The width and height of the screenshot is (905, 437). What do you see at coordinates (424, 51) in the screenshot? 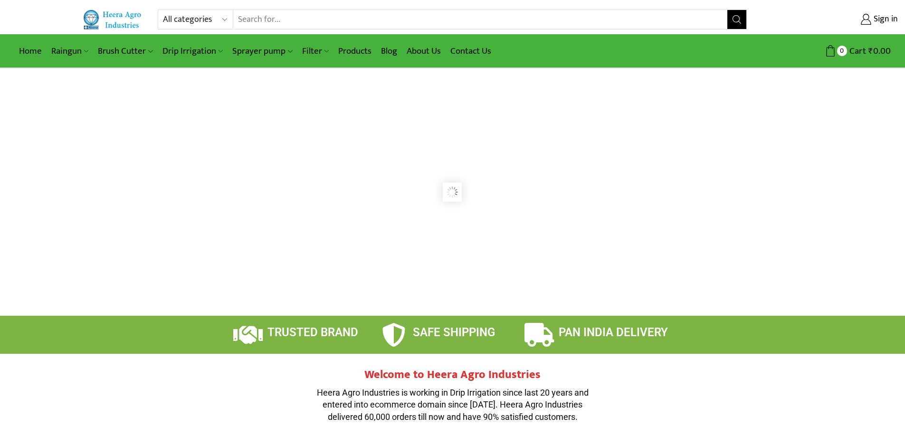
I see `a: About Us` at bounding box center [424, 51].